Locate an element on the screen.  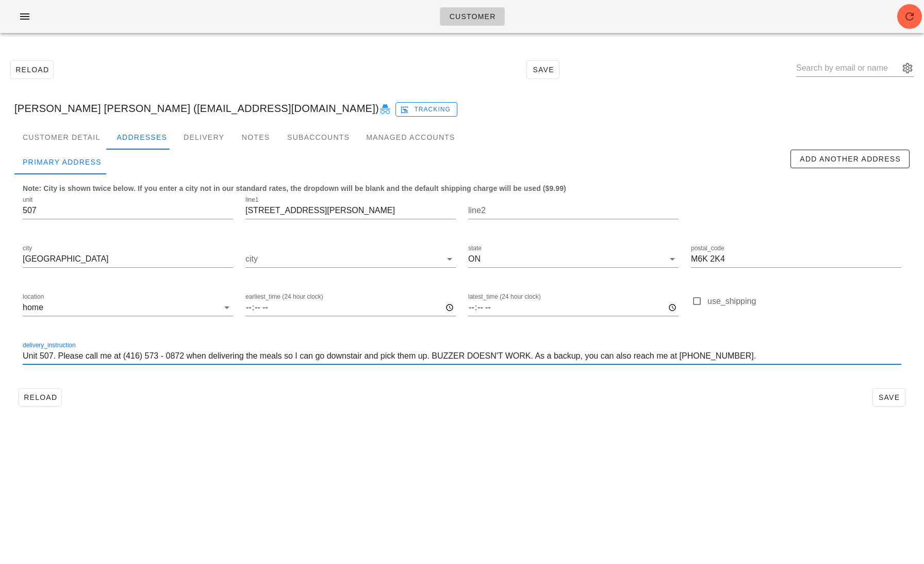
div: stateON is located at coordinates (573, 259).